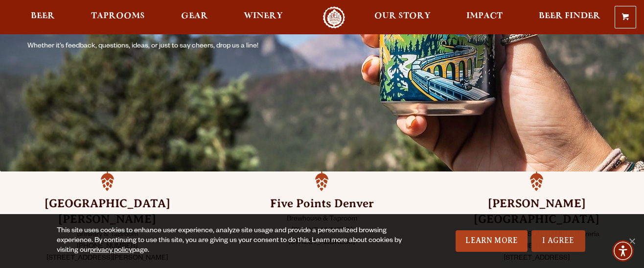  What do you see at coordinates (236, 241) in the screenshot?
I see `div: This site uses cookies to enhance user experience, analyze site usage and provide a personalized ...` at bounding box center [236, 241].